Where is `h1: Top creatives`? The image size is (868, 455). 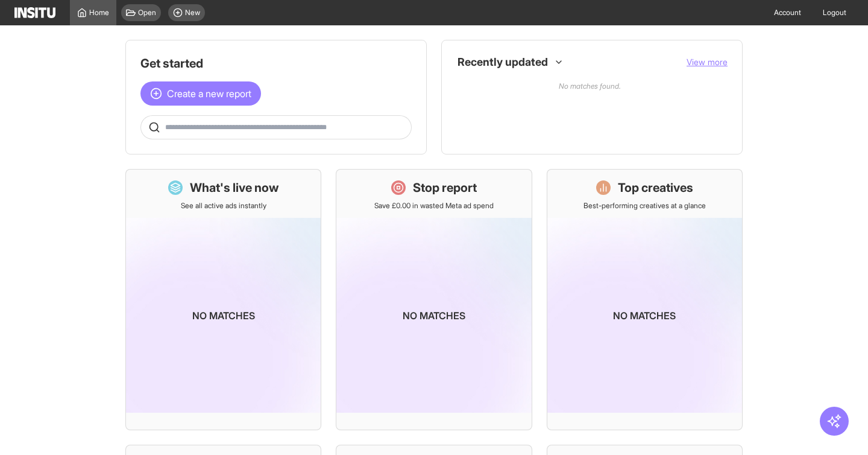 h1: Top creatives is located at coordinates (655, 188).